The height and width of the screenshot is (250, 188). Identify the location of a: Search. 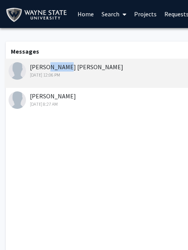
(114, 14).